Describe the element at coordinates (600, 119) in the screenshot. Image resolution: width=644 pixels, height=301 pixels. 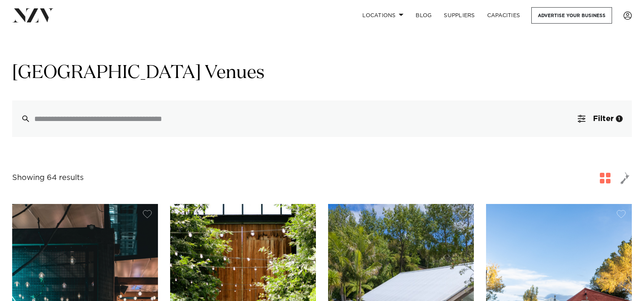
I see `button: Filter1` at that location.